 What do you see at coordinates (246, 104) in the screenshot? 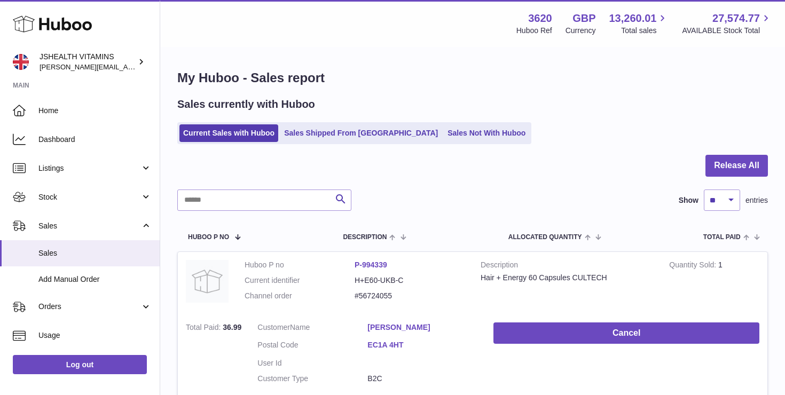
I see `h2: Sales currently with Huboo` at bounding box center [246, 104].